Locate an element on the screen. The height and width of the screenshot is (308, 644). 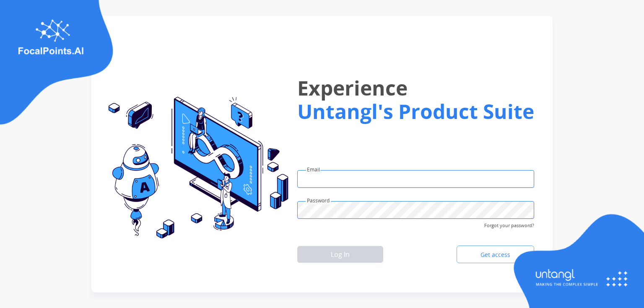
a: Get access is located at coordinates (495, 254).